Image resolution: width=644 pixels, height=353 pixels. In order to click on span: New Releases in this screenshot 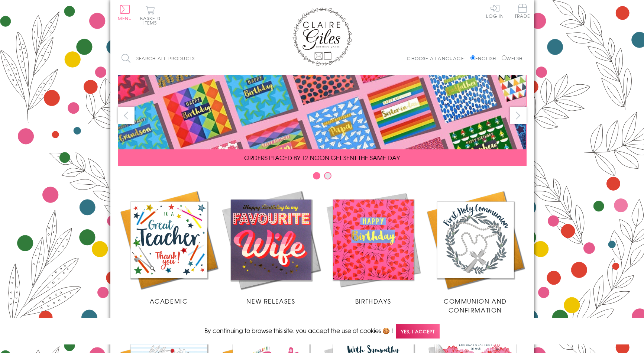, I will do `click(270, 301)`.